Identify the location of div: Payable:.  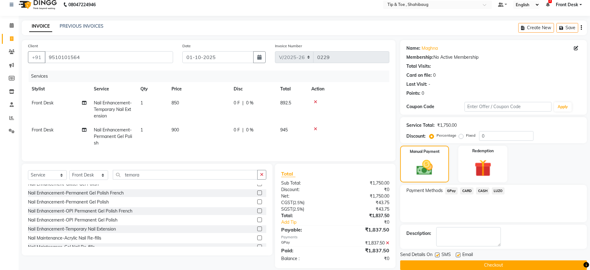
(306, 230).